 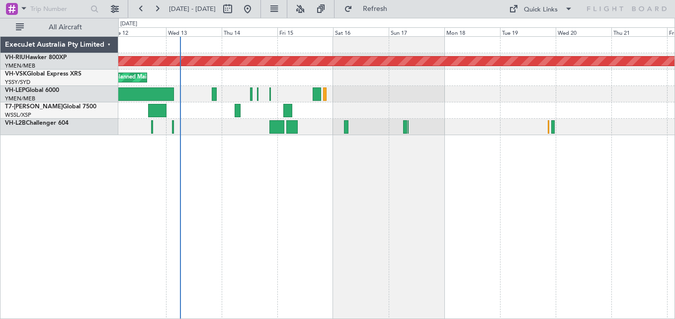 I want to click on div: Thu 21, so click(x=640, y=32).